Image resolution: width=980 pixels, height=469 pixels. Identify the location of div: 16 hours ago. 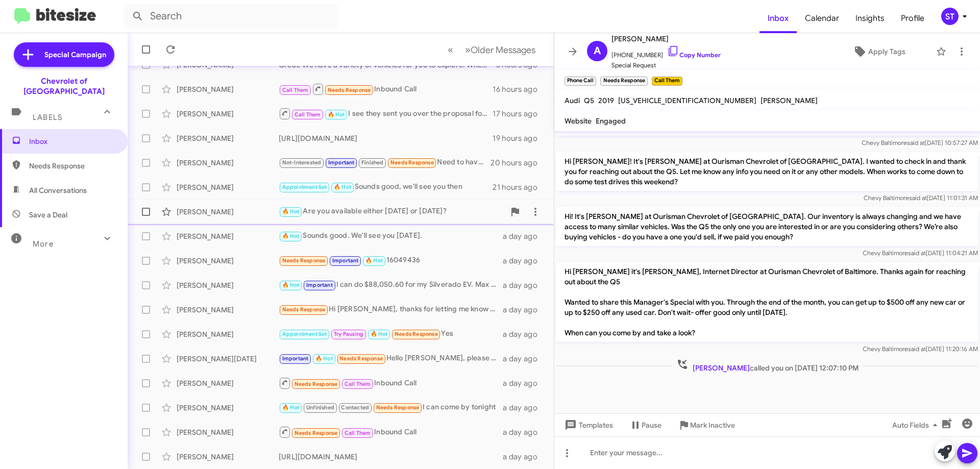
(519, 89).